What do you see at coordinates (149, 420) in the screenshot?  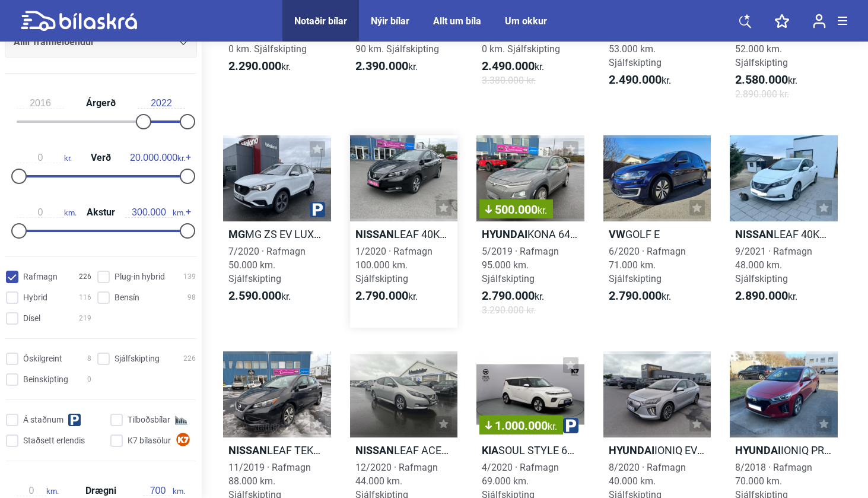 I see `span: Tilboðsbílar` at bounding box center [149, 420].